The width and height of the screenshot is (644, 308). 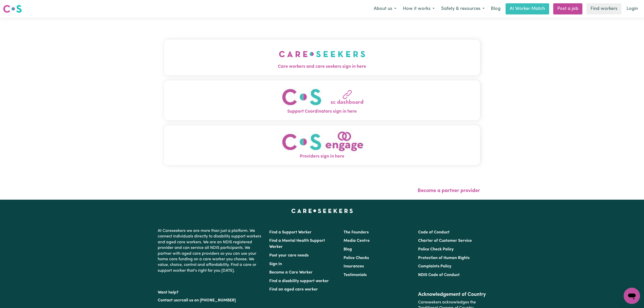 I want to click on a: Find a Mental Health Support Worker, so click(x=297, y=244).